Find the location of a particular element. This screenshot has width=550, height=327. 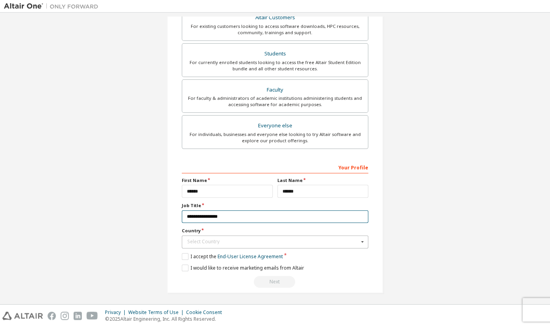

img: youtube.svg is located at coordinates (92, 316).